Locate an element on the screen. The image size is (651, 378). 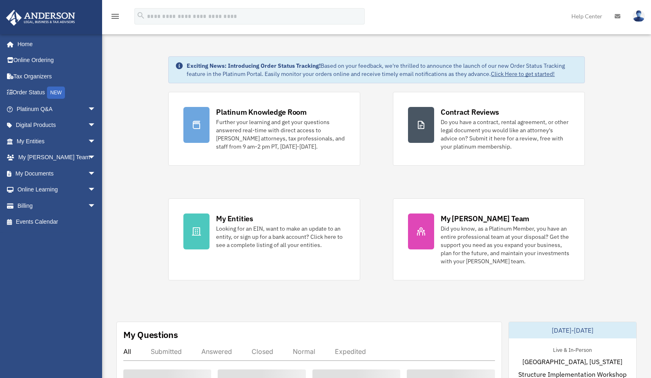
a: My Documentsarrow_drop_down is located at coordinates (57, 174).